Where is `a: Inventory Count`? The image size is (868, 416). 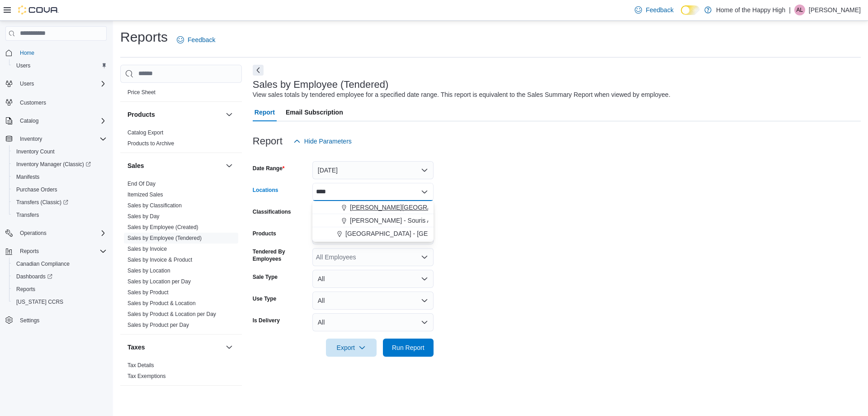
a: Inventory Count is located at coordinates (35, 151).